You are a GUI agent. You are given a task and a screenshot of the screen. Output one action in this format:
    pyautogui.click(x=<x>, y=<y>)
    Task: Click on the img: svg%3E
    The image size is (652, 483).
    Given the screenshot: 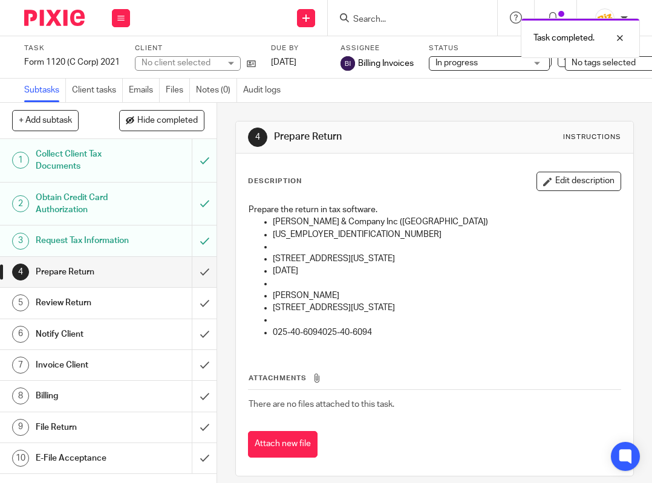 What is the action you would take?
    pyautogui.click(x=348, y=64)
    